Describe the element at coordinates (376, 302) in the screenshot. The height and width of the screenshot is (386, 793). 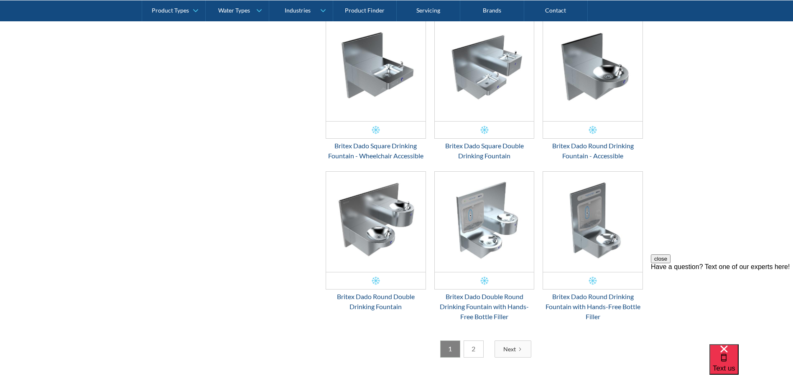
I see `div: Britex Dado Round Double Drinking Fountain` at that location.